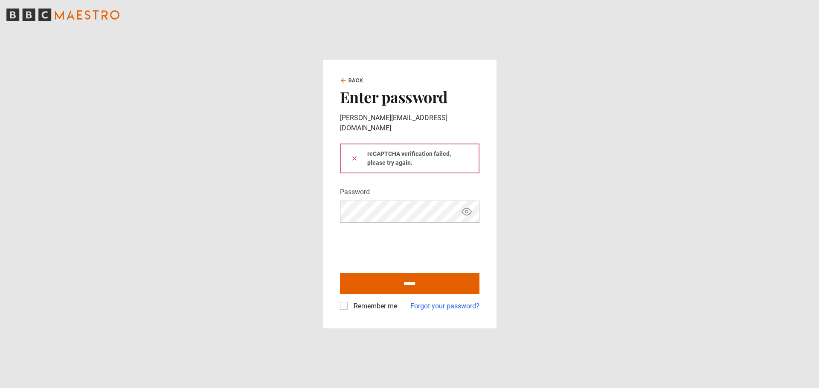 This screenshot has width=819, height=388. I want to click on a: Back, so click(352, 81).